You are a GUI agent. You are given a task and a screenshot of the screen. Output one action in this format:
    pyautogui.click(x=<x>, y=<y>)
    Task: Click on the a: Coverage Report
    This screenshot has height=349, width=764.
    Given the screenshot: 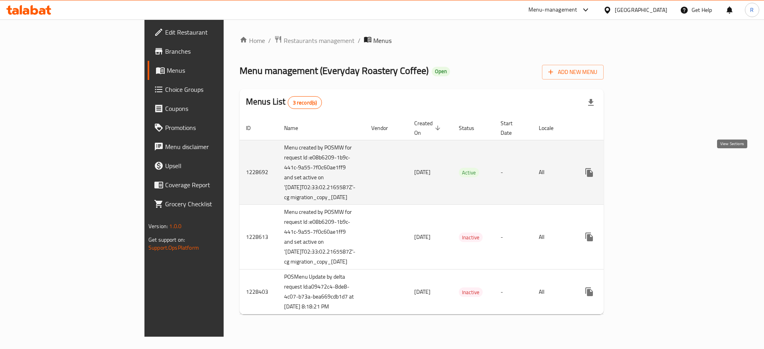 What is the action you would take?
    pyautogui.click(x=210, y=185)
    